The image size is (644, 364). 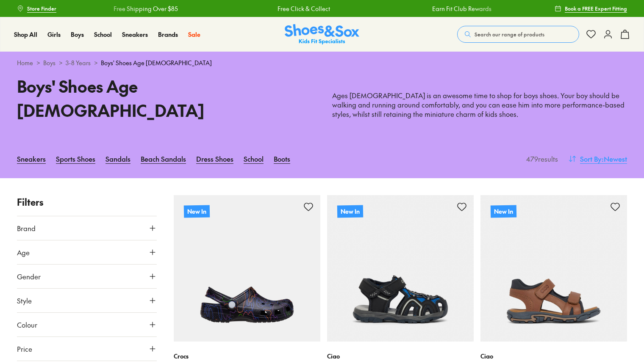 What do you see at coordinates (282, 159) in the screenshot?
I see `a: Boots` at bounding box center [282, 159].